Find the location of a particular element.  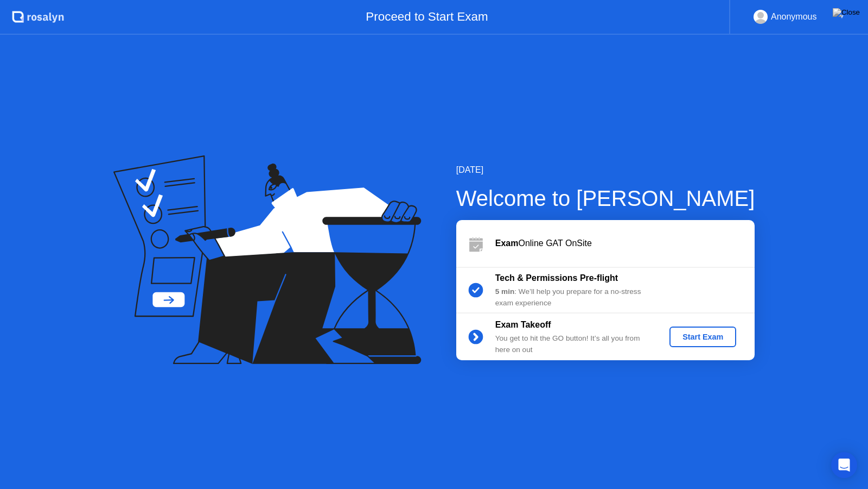

b: Tech & Permissions Pre-flight is located at coordinates (557, 277).